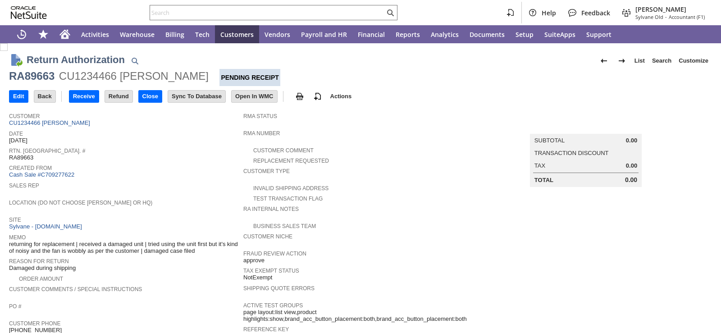  I want to click on a: Customer Comments / Special Instructions, so click(75, 289).